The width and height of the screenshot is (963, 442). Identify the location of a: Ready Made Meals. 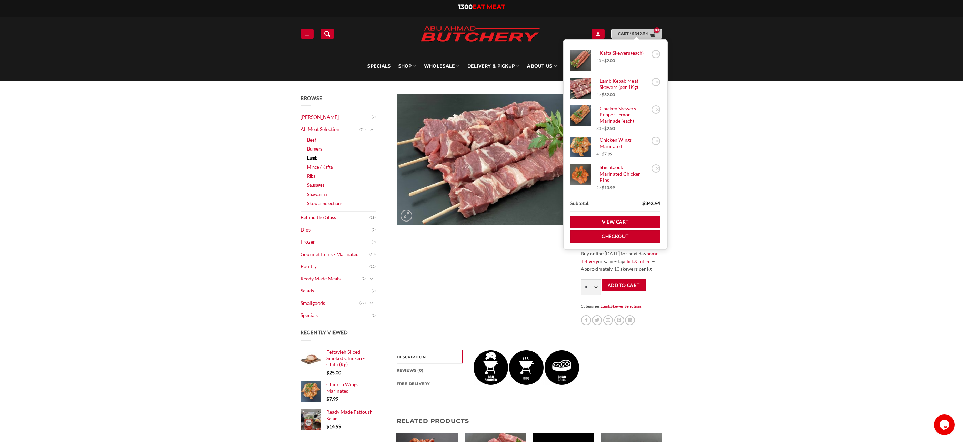
(331, 279).